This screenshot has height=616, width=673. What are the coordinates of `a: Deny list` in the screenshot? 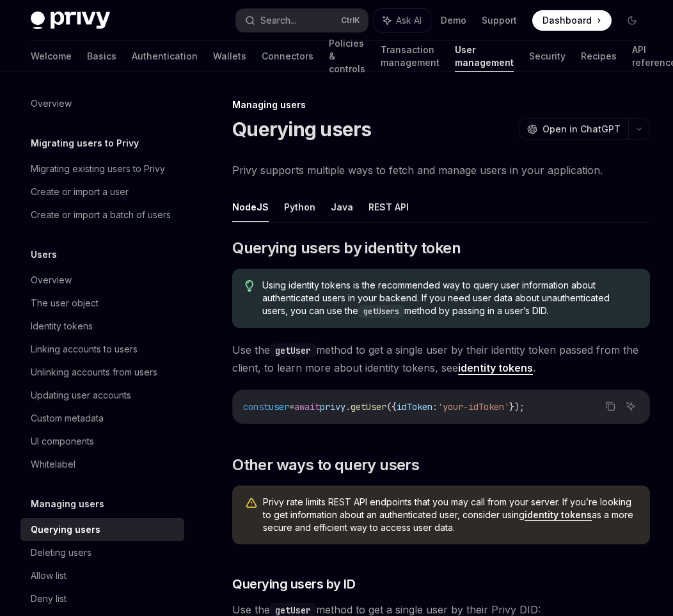 It's located at (102, 599).